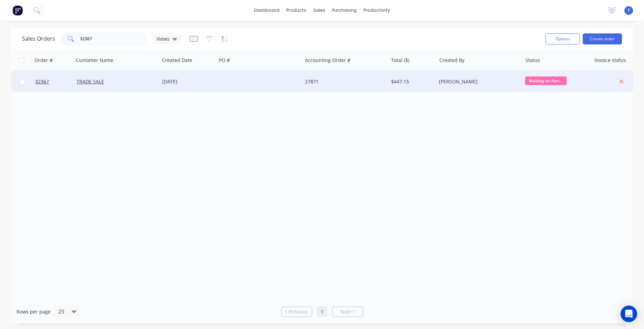  What do you see at coordinates (38, 38) in the screenshot?
I see `h1: Sales Orders` at bounding box center [38, 38].